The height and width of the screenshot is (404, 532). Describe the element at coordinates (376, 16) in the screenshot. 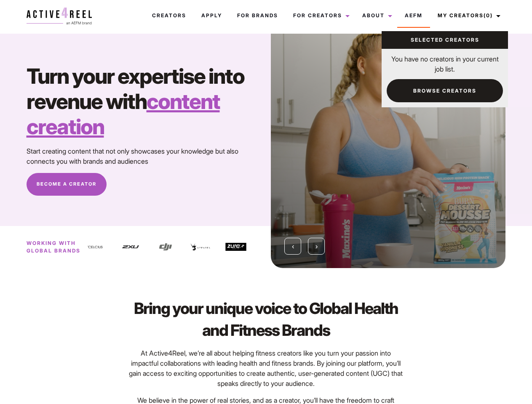

I see `a: About` at that location.